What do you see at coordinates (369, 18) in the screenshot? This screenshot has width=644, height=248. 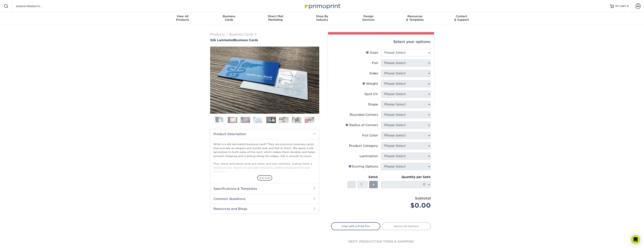 I see `div: Services` at bounding box center [369, 18].